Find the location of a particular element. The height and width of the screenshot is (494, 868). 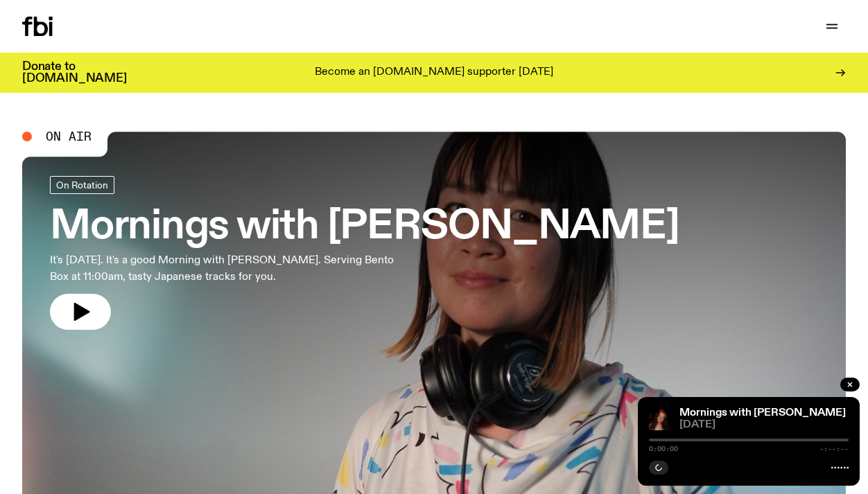

span: On Rotation is located at coordinates (82, 184).